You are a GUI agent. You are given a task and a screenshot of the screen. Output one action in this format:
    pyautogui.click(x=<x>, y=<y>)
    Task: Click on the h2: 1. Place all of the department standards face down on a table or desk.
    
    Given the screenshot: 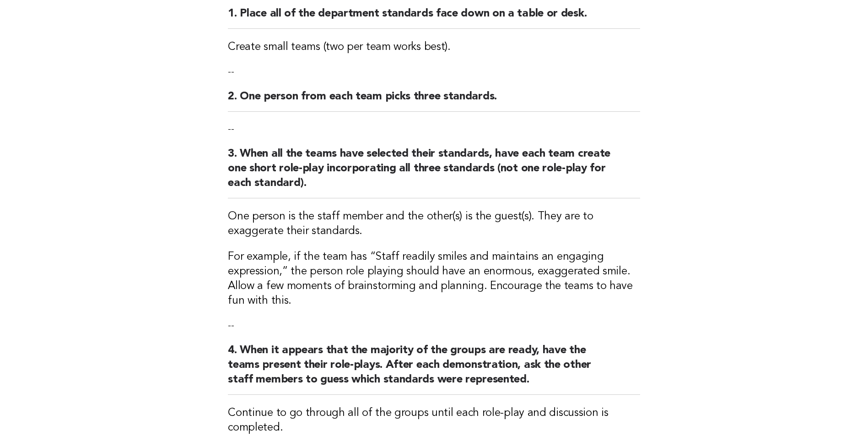 What is the action you would take?
    pyautogui.click(x=434, y=17)
    